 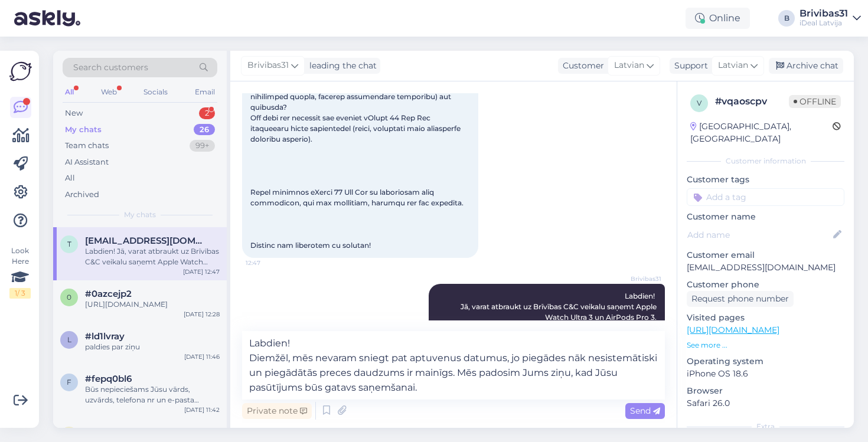 What do you see at coordinates (277, 411) in the screenshot?
I see `div: Private note` at bounding box center [277, 411].